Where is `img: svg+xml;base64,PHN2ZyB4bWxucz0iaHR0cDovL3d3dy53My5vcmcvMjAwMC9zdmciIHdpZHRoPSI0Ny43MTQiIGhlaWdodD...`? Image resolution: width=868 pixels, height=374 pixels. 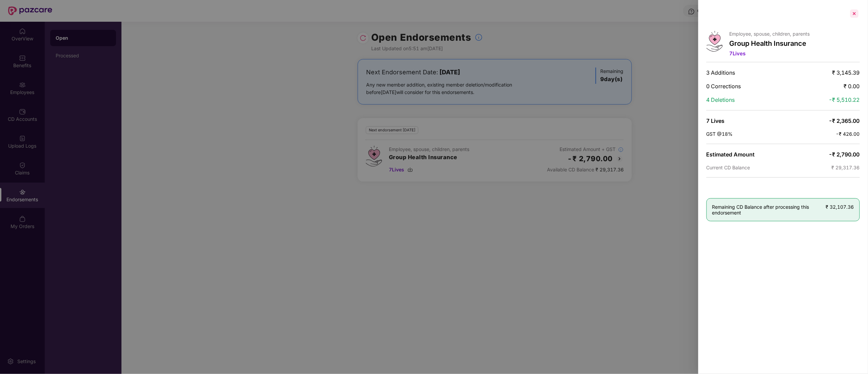
img: svg+xml;base64,PHN2ZyB4bWxucz0iaHR0cDovL3d3dy53My5vcmcvMjAwMC9zdmciIHdpZHRoPSI0Ny43MTQiIGhlaWdodD... is located at coordinates (715, 41).